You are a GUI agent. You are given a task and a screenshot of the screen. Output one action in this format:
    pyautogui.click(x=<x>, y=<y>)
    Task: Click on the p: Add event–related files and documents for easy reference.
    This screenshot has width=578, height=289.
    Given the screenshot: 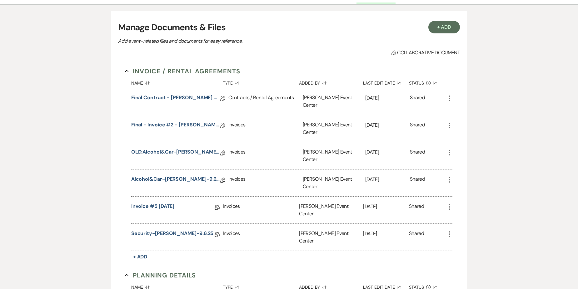 What is the action you would take?
    pyautogui.click(x=228, y=41)
    